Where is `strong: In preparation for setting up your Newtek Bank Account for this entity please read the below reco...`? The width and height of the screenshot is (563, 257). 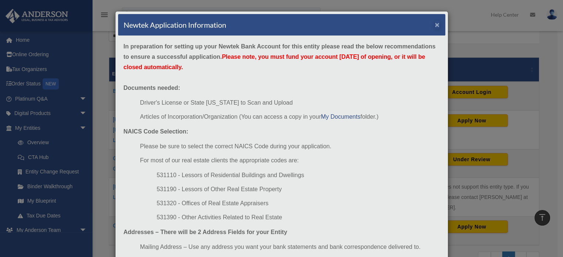 strong: In preparation for setting up your Newtek Bank Account for this entity please read the below reco... is located at coordinates (279, 57).